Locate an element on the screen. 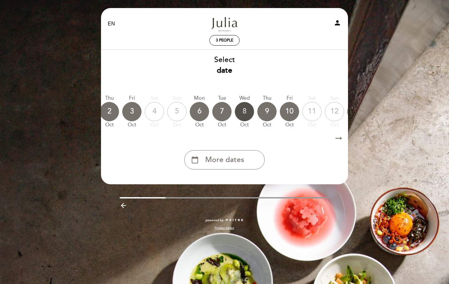 The image size is (449, 284). div: 13 is located at coordinates (357, 112).